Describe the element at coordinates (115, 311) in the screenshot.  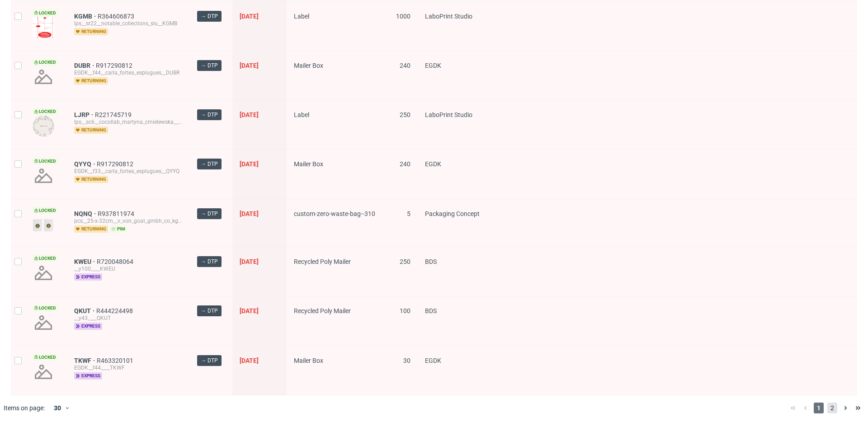
I see `span: R444224498` at that location.